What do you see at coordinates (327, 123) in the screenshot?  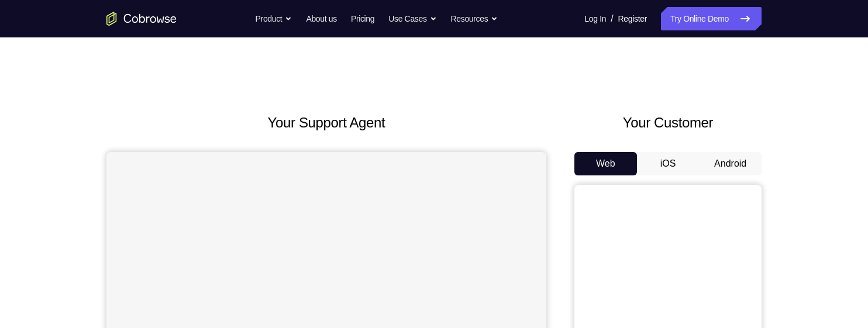 I see `h2: Your Support Agent` at bounding box center [327, 123].